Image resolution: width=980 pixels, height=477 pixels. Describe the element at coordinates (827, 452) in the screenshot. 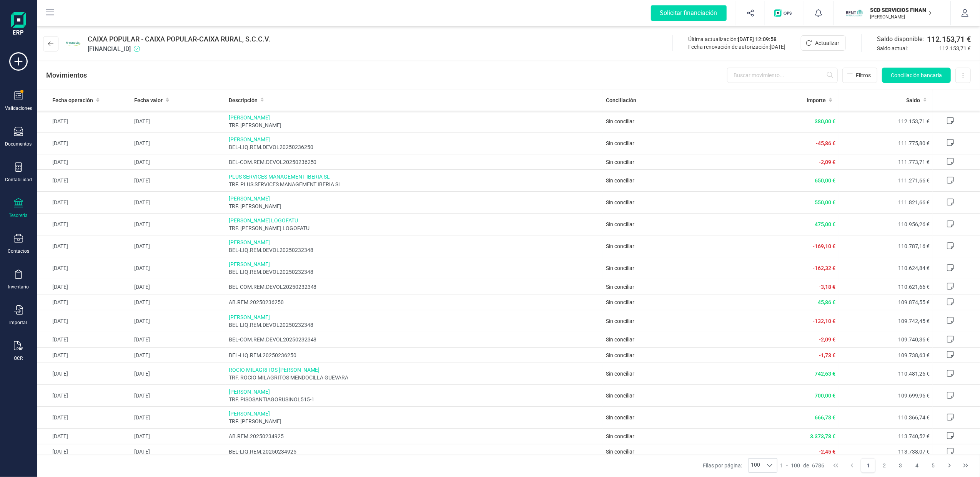

I see `span: -2,45 €` at that location.